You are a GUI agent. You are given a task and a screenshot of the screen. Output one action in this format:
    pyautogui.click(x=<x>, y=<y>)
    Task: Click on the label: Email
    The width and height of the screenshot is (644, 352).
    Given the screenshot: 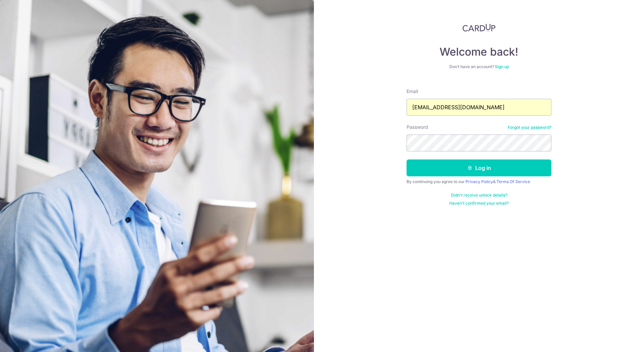 What is the action you would take?
    pyautogui.click(x=412, y=91)
    